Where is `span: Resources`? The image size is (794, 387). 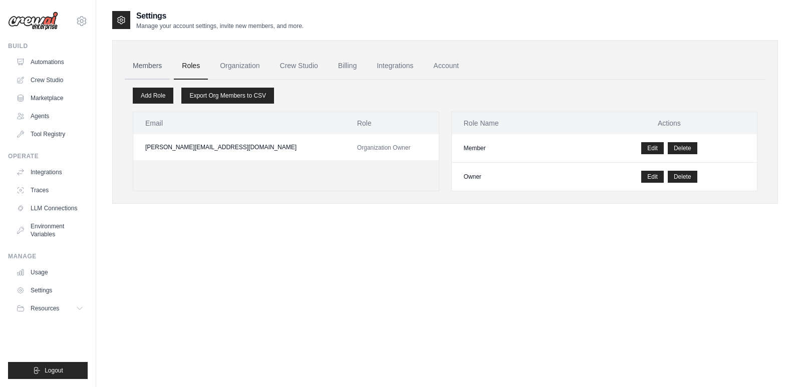
span: Resources is located at coordinates (45, 309).